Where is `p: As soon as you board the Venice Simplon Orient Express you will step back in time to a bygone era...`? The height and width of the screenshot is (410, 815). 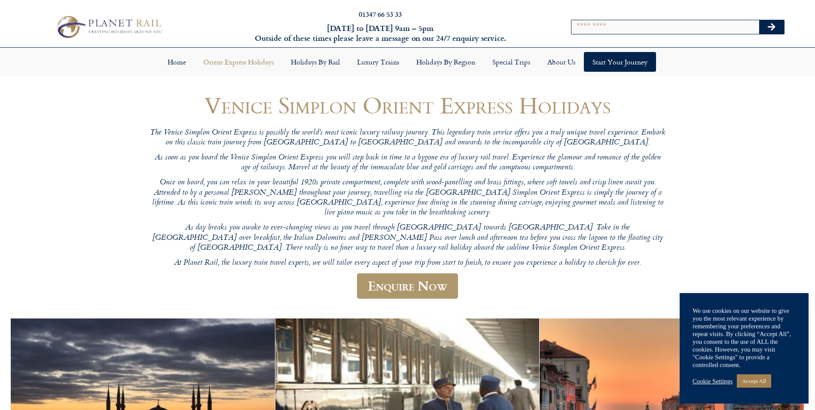
p: As soon as you board the Venice Simplon Orient Express you will step back in time to a bygone era... is located at coordinates (408, 163).